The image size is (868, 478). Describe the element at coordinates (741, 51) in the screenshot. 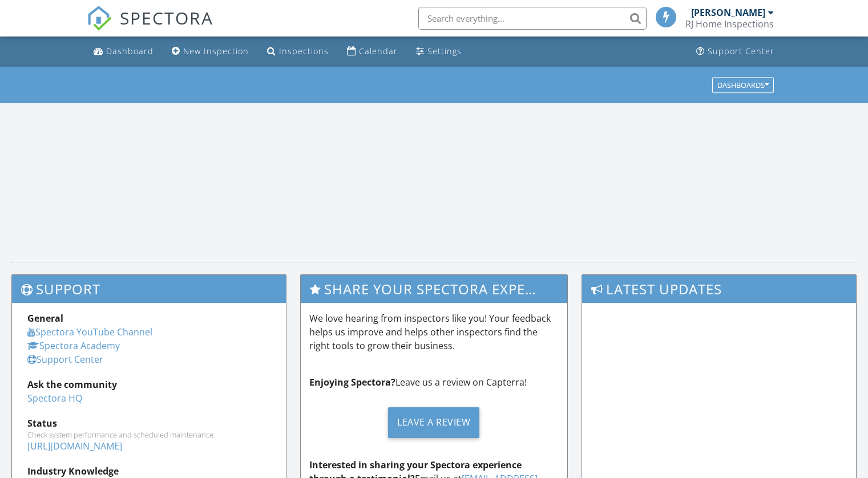

I see `div: Support Center` at that location.